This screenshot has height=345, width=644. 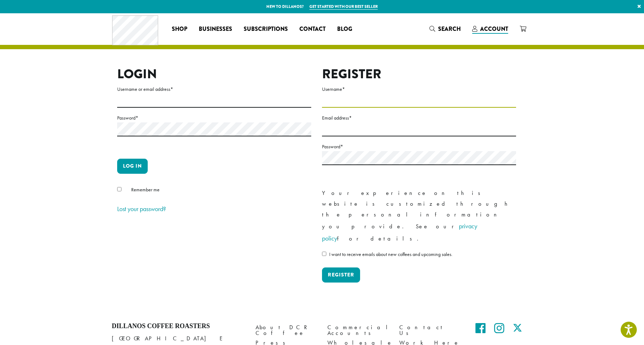 What do you see at coordinates (266, 29) in the screenshot?
I see `span: Subscriptions` at bounding box center [266, 29].